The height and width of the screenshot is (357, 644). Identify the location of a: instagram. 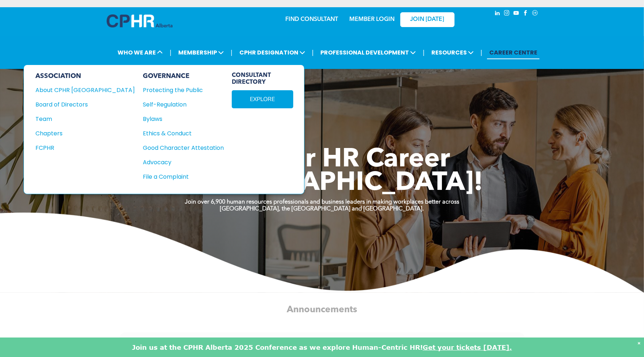
(507, 14).